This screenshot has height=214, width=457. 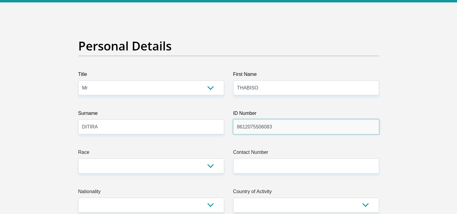 What do you see at coordinates (229, 46) in the screenshot?
I see `h2: Personal Details` at bounding box center [229, 46].